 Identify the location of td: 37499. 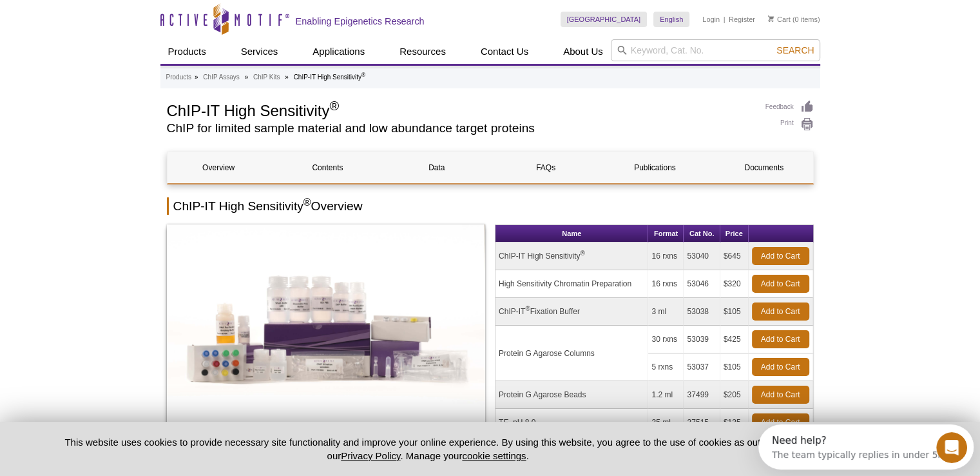
(702, 395).